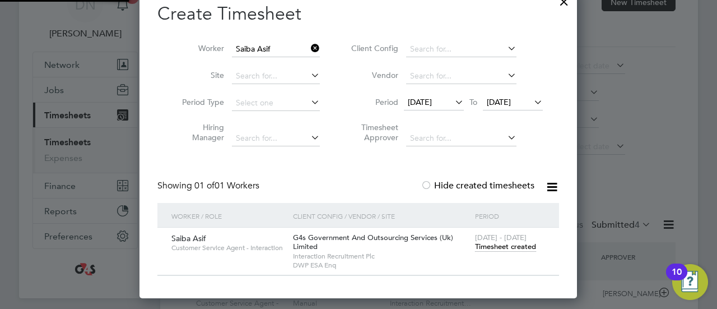 This screenshot has height=309, width=717. What do you see at coordinates (381, 265) in the screenshot?
I see `span: DWP ESA Enq` at bounding box center [381, 265].